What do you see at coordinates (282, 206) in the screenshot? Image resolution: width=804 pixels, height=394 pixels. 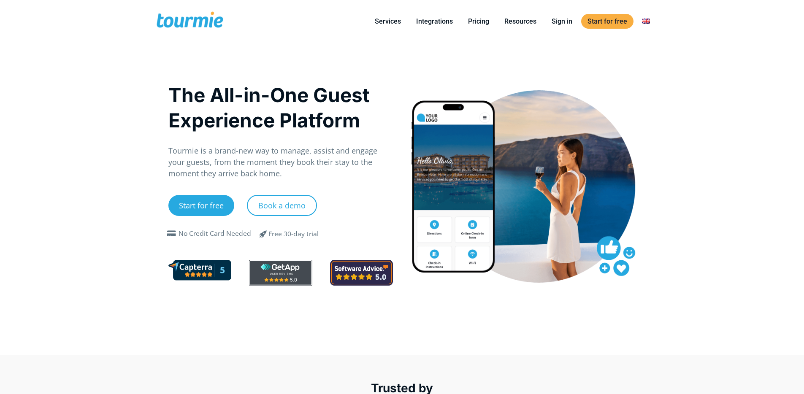 I see `a: Book a demo` at bounding box center [282, 206].